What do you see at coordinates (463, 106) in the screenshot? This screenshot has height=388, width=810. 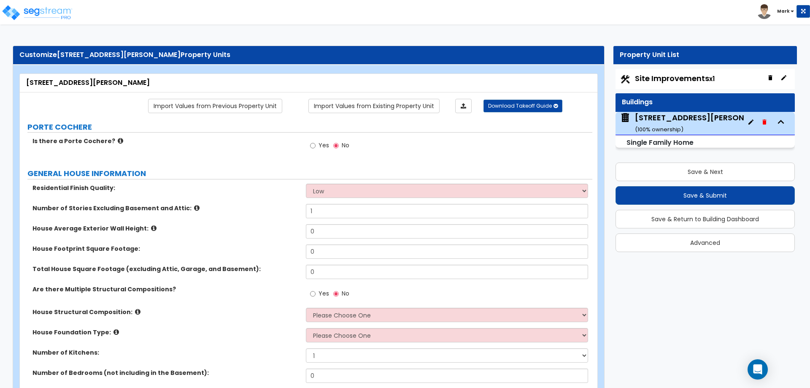 I see `a: Import the dynamic attributes value through Excel sheet` at bounding box center [463, 106].